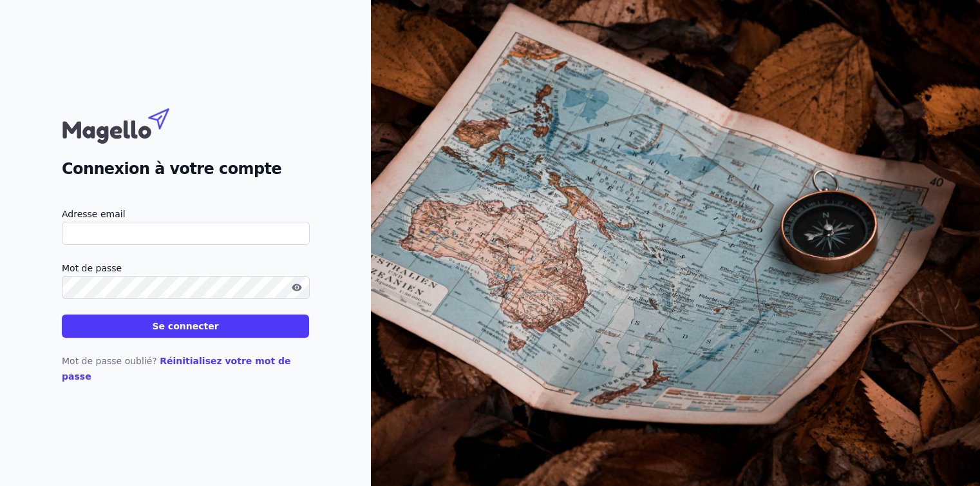 The width and height of the screenshot is (980, 486). I want to click on label: Mot de passe, so click(185, 268).